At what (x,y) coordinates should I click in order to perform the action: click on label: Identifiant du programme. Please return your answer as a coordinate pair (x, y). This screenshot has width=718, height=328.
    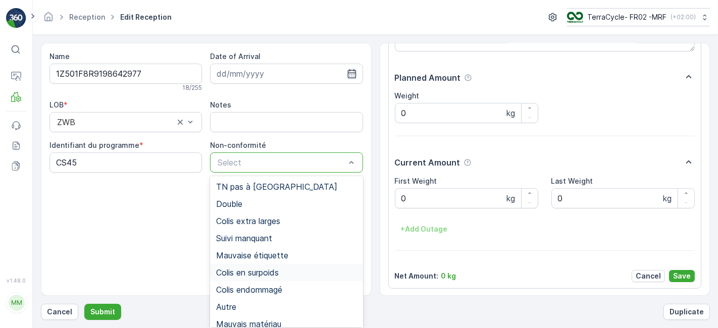
    Looking at the image, I should click on (94, 145).